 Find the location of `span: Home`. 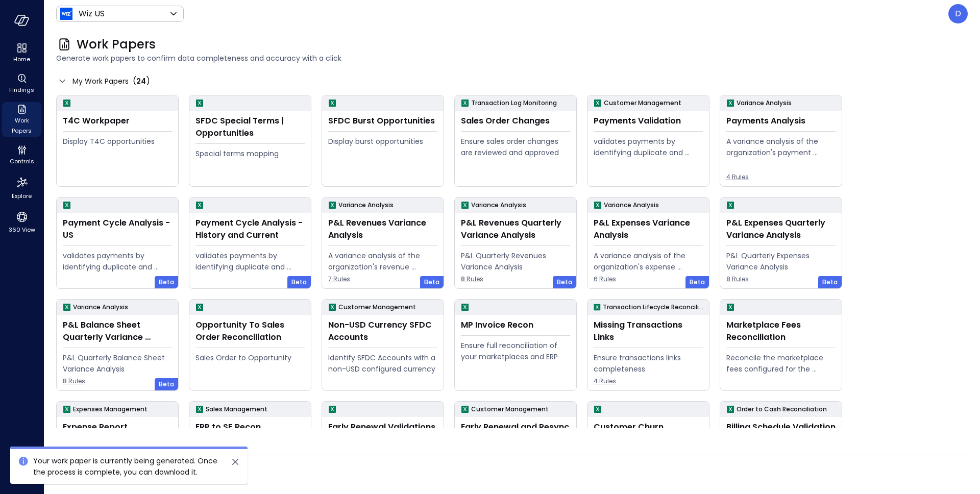

span: Home is located at coordinates (21, 59).